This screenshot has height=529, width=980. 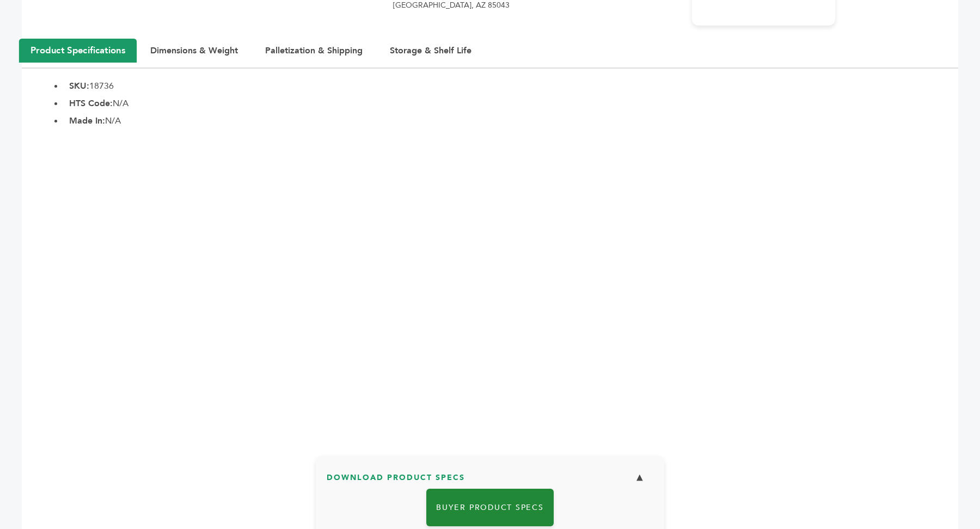 What do you see at coordinates (78, 51) in the screenshot?
I see `button: Product Specifications` at bounding box center [78, 51].